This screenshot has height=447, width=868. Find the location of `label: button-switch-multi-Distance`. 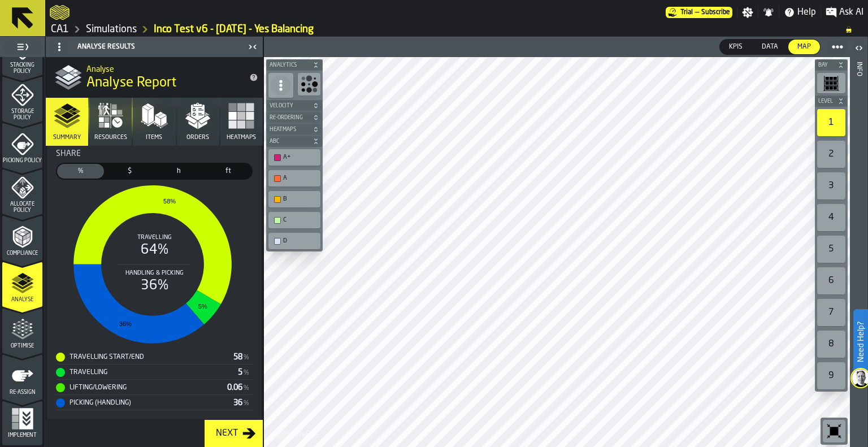

label: button-switch-multi-Distance is located at coordinates (228, 171).